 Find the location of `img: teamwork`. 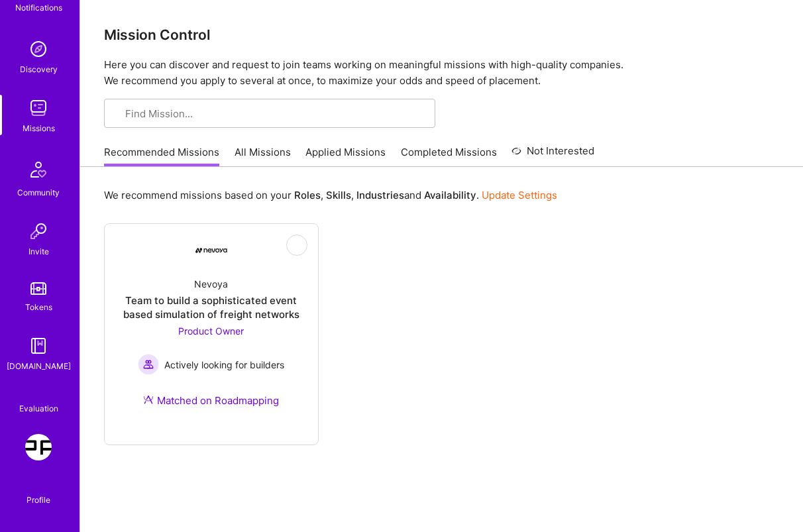

img: teamwork is located at coordinates (38, 108).